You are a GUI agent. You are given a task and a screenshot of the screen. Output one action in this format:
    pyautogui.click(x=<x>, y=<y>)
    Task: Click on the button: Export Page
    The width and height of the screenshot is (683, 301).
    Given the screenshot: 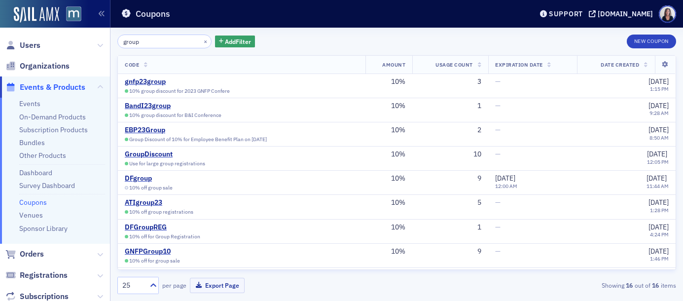 What is the action you would take?
    pyautogui.click(x=217, y=285)
    